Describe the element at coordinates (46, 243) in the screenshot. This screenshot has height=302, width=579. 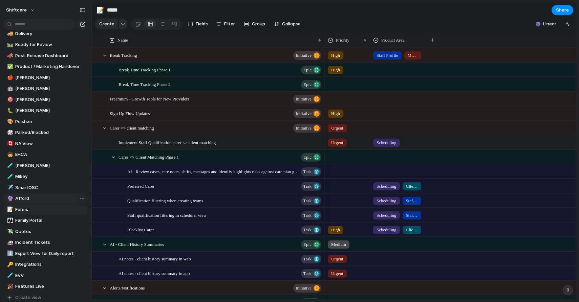
I see `div: 🚑Incident Tickets` at that location.